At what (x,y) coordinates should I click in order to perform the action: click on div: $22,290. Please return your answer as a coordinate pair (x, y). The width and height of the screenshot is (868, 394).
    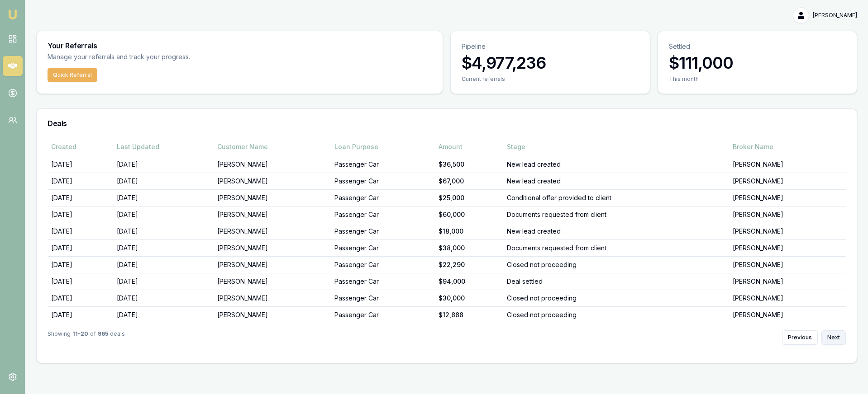
    Looking at the image, I should click on (469, 265).